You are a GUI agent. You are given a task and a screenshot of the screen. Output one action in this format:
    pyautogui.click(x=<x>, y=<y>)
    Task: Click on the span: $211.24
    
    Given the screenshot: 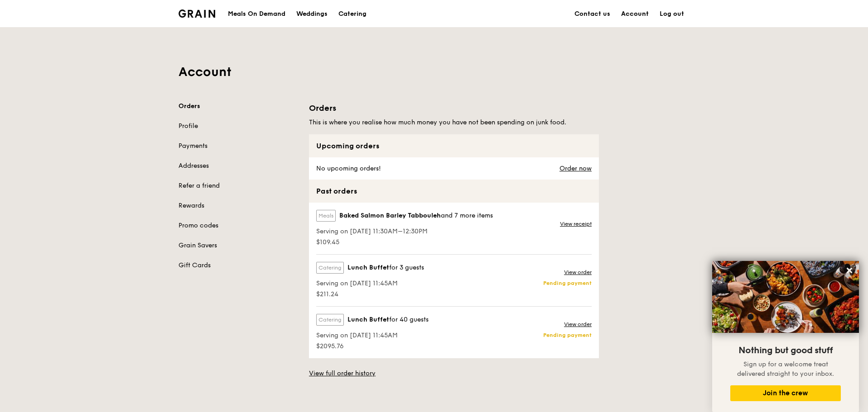 What is the action you would take?
    pyautogui.click(x=370, y=295)
    